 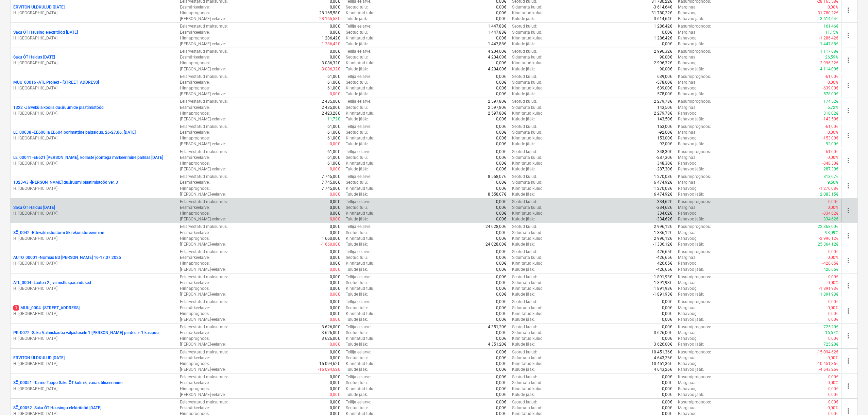 What do you see at coordinates (525, 176) in the screenshot?
I see `p: Seotud kulud :` at bounding box center [525, 176].